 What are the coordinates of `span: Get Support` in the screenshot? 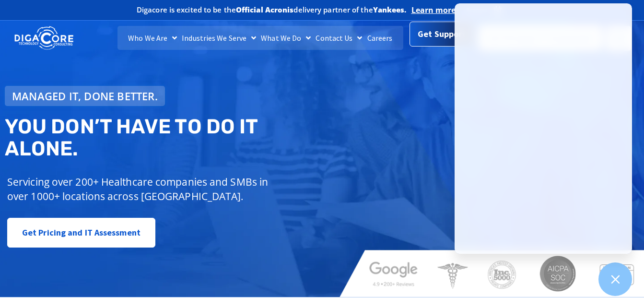 It's located at (442, 34).